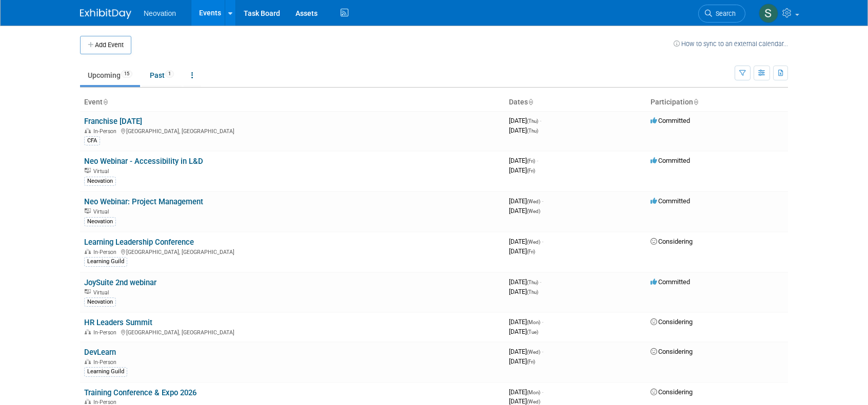  Describe the element at coordinates (717, 102) in the screenshot. I see `th: Participation` at that location.